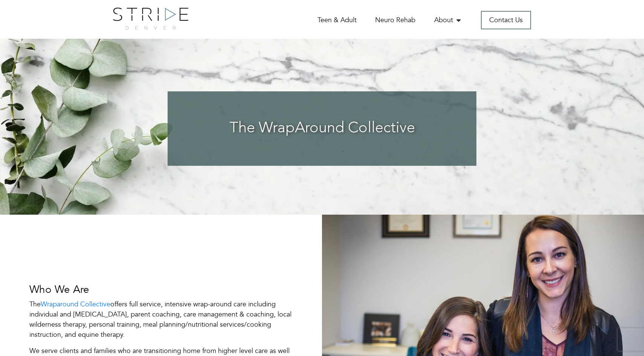 The width and height of the screenshot is (644, 356). What do you see at coordinates (337, 20) in the screenshot?
I see `a: Teen & Adult` at bounding box center [337, 20].